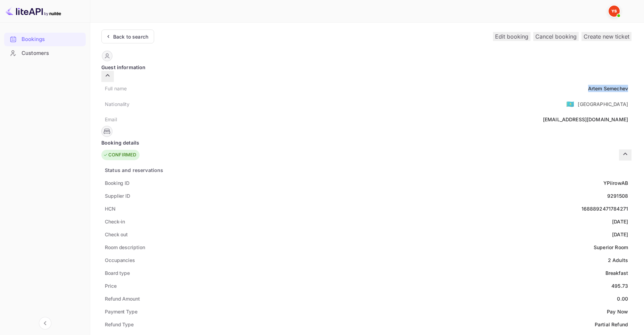  What do you see at coordinates (512, 37) in the screenshot?
I see `button: Edit booking` at bounding box center [512, 37].